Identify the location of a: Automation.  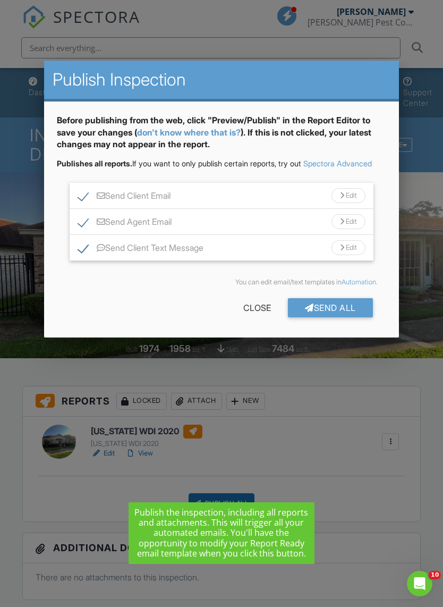
(359, 282).